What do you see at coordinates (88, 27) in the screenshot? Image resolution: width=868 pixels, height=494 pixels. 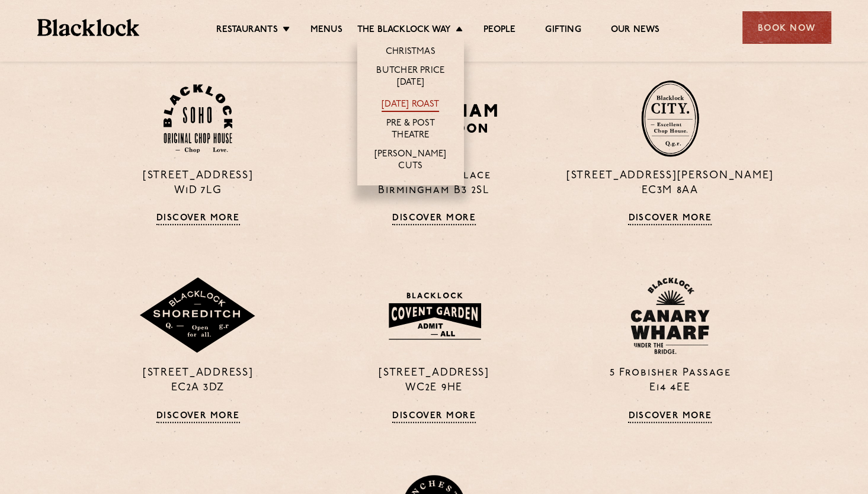 I see `img: BL_Textured_Logo-footer-cropped.svg` at bounding box center [88, 27].